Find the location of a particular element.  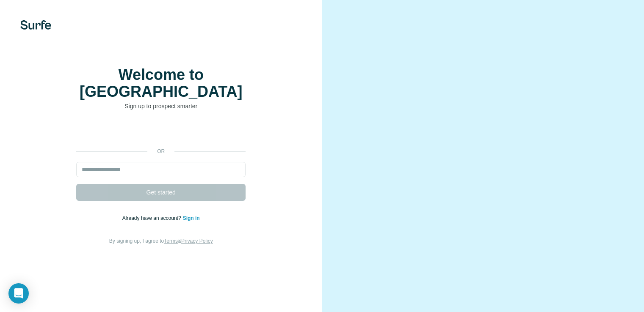

a: Privacy Policy is located at coordinates (197, 242).